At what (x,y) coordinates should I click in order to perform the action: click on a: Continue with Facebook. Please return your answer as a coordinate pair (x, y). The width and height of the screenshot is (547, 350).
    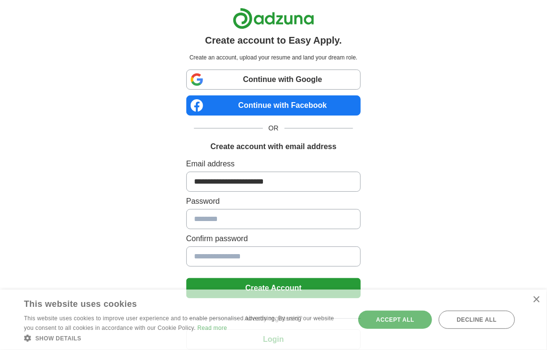
    Looking at the image, I should click on (273, 105).